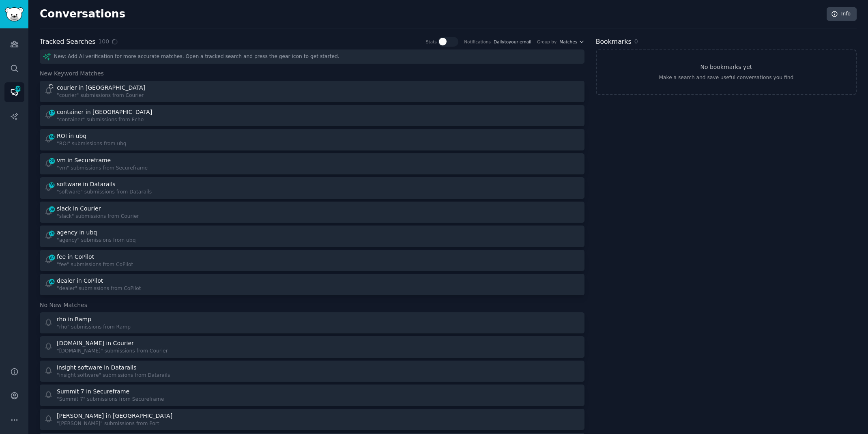 The image size is (868, 434). What do you see at coordinates (726, 78) in the screenshot?
I see `div: Make a search and save useful conversations you find` at bounding box center [726, 78].